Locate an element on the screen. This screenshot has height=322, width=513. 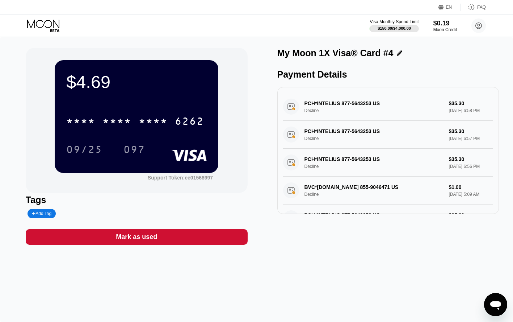
div: Support Token:ee01568997 is located at coordinates (180, 178).